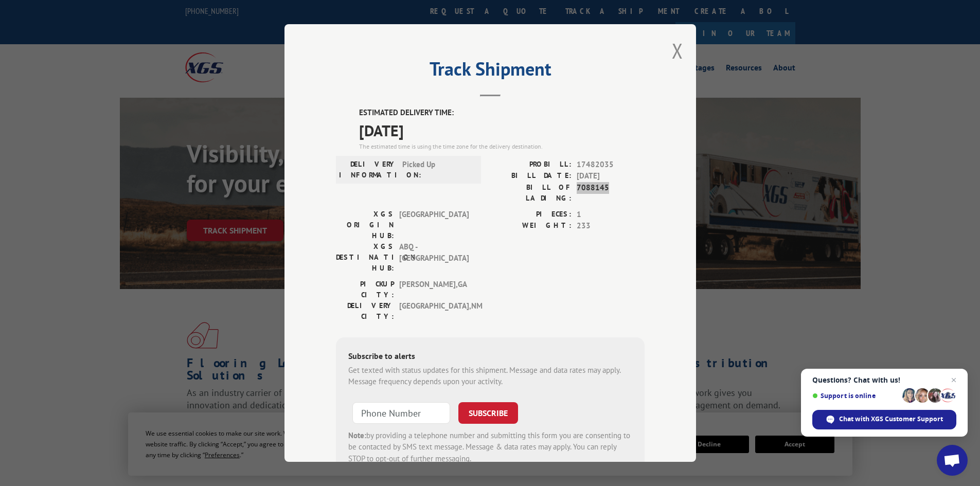  Describe the element at coordinates (610, 164) in the screenshot. I see `span: 17482035` at that location.